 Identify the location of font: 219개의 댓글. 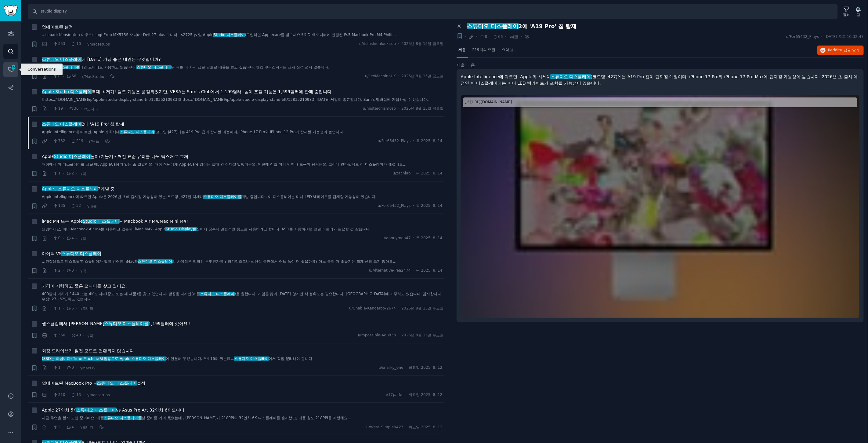
(484, 50).